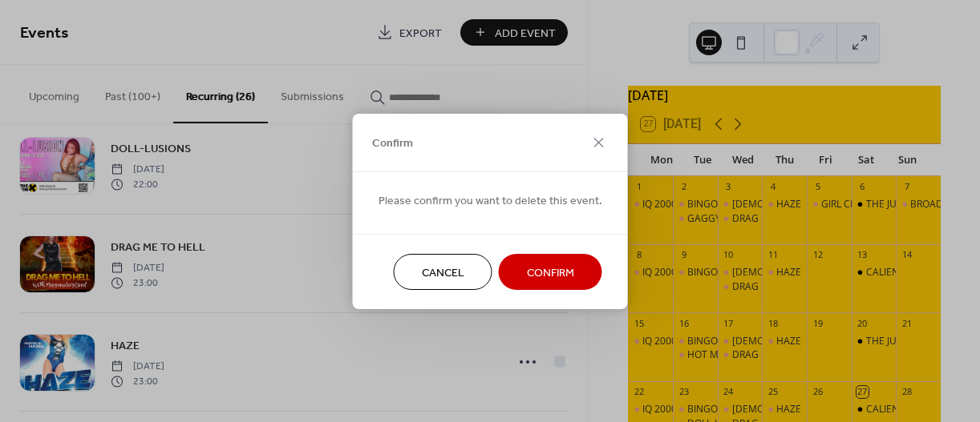 The width and height of the screenshot is (980, 422). Describe the element at coordinates (490, 200) in the screenshot. I see `span: Please confirm you want to delete this event.` at that location.